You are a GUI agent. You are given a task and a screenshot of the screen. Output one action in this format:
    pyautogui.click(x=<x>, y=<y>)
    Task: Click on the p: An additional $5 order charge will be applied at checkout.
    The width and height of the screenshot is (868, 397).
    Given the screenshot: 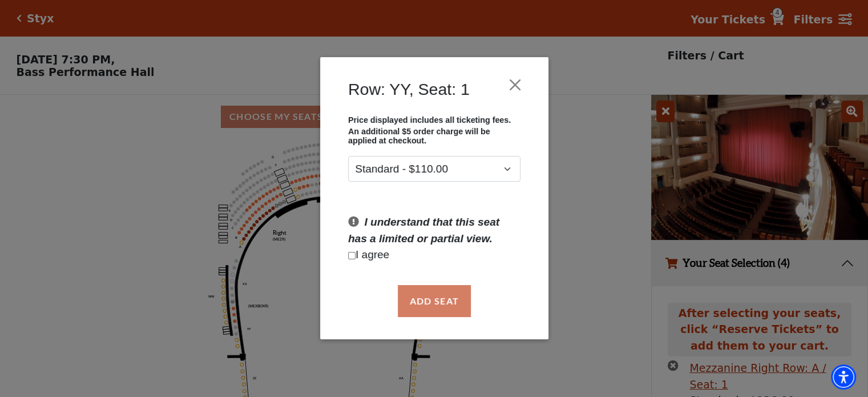 What is the action you would take?
    pyautogui.click(x=434, y=137)
    